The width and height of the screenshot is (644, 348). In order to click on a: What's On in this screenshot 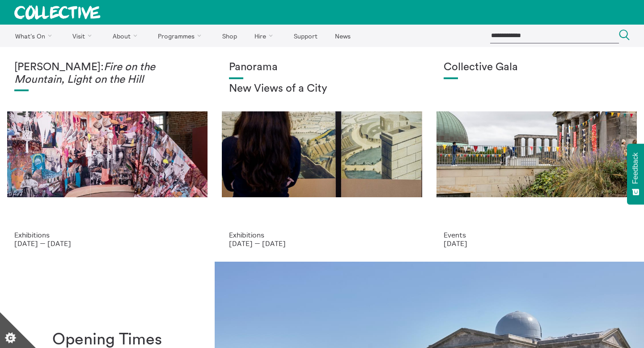, I will do `click(35, 36)`.